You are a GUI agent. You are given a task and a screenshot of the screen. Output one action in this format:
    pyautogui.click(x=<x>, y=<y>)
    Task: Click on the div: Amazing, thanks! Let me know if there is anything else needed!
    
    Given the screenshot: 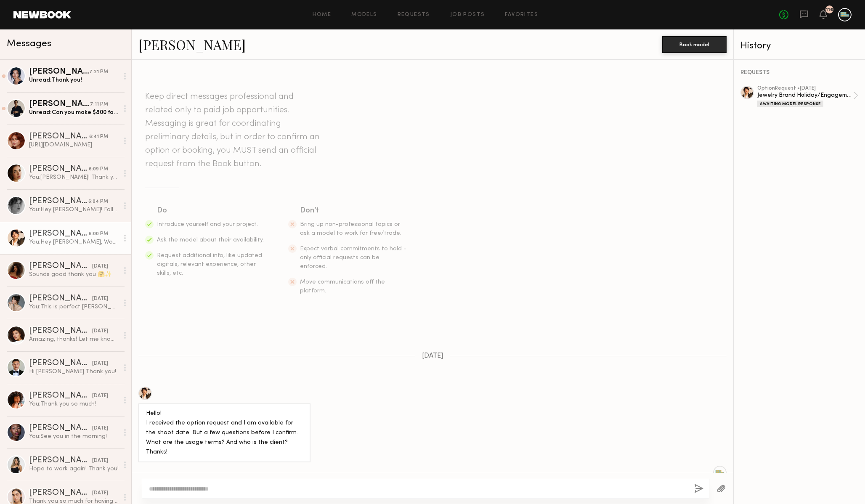 What is the action you would take?
    pyautogui.click(x=74, y=339)
    